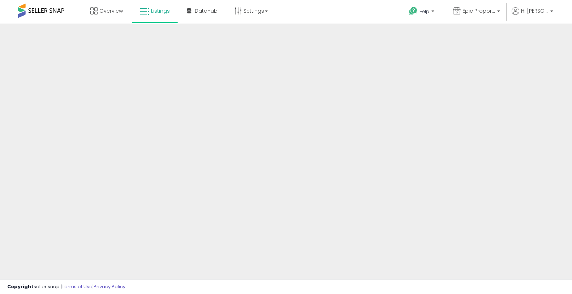 The image size is (572, 294). I want to click on i: Get Help, so click(413, 11).